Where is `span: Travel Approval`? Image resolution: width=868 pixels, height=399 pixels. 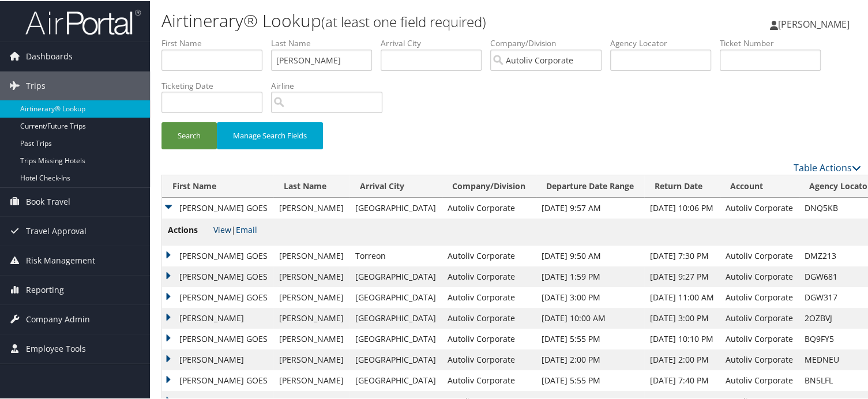 span: Travel Approval is located at coordinates (56, 230).